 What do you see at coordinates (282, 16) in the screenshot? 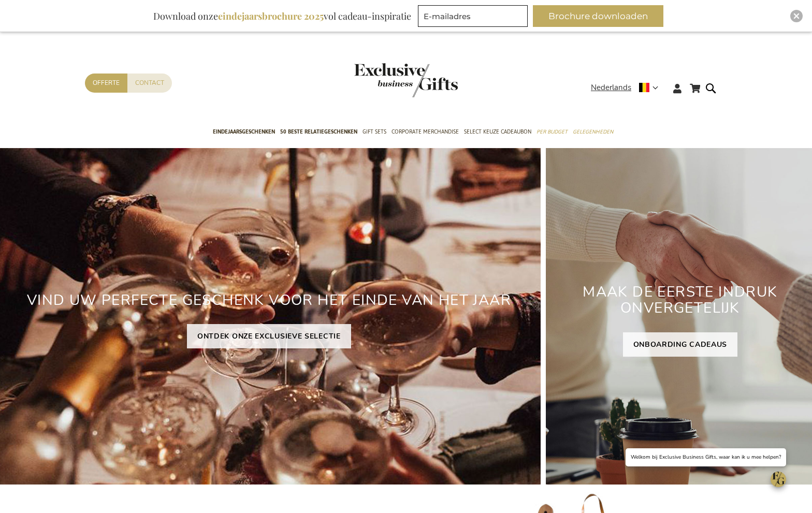
I see `div: Download onze vol cadeau-inspiratie` at bounding box center [282, 16].